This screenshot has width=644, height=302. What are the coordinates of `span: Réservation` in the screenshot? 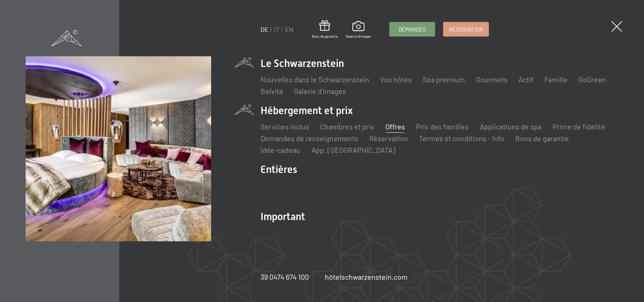 It's located at (466, 29).